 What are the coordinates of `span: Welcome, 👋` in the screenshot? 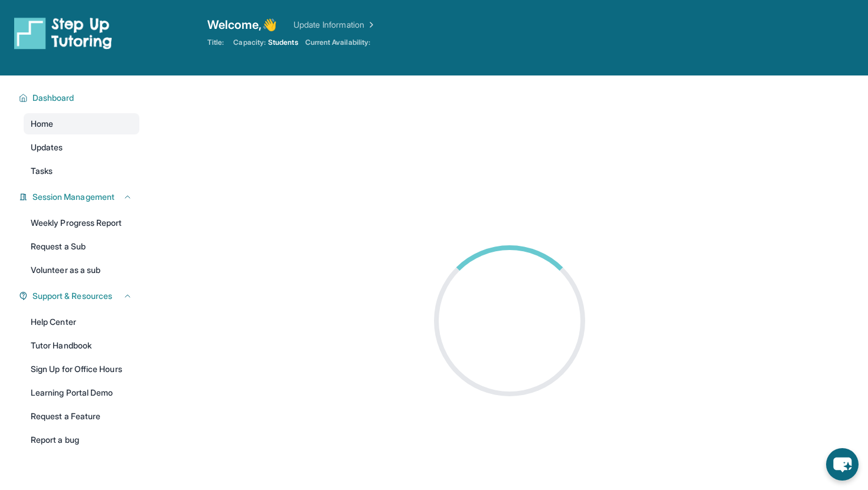 It's located at (242, 25).